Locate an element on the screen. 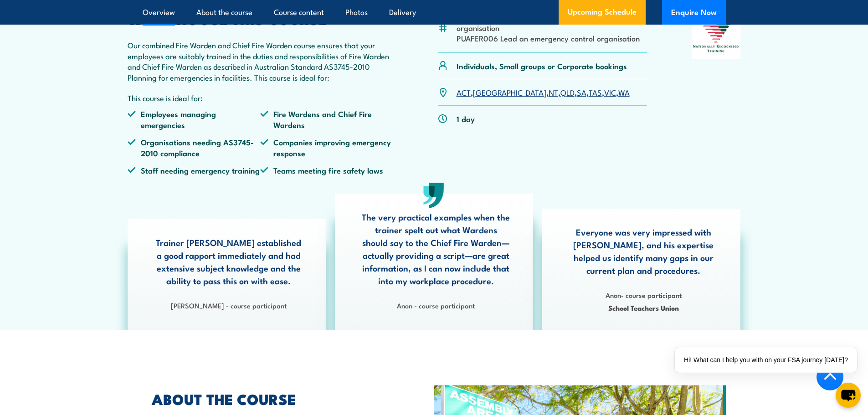 This screenshot has height=415, width=868. img: Nationally Recognised Training logo. is located at coordinates (716, 35).